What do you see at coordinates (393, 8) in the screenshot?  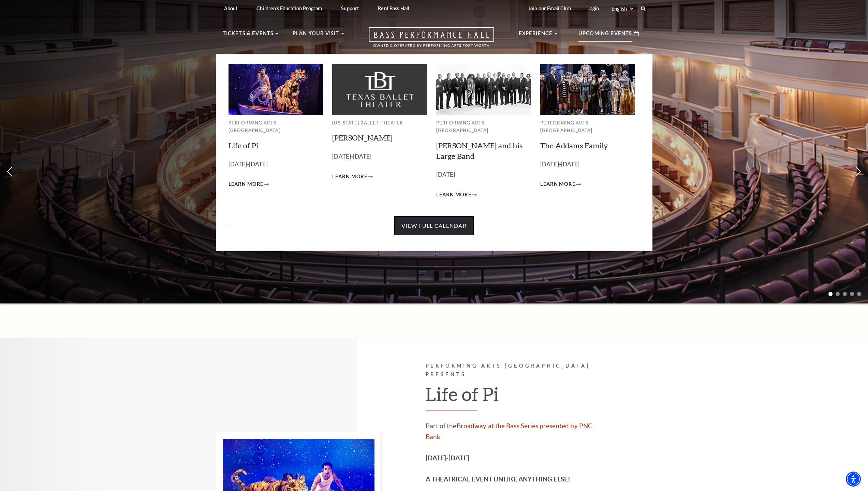 I see `p: Rent Bass Hall` at bounding box center [393, 8].